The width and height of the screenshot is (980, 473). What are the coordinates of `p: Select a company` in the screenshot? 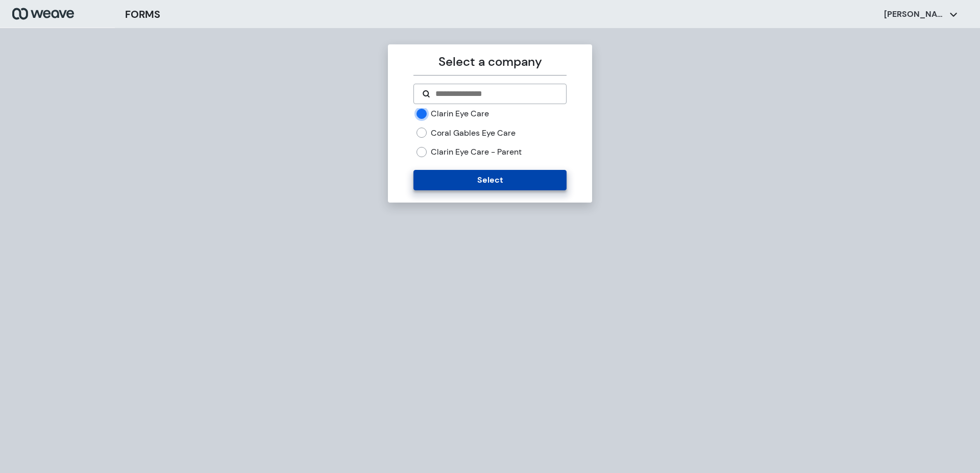 It's located at (490, 62).